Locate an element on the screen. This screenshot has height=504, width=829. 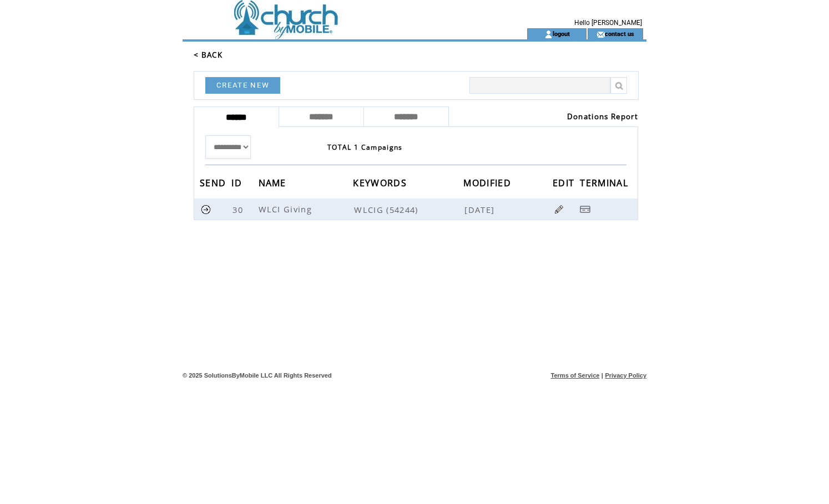
span: TERMINAL is located at coordinates (606, 184).